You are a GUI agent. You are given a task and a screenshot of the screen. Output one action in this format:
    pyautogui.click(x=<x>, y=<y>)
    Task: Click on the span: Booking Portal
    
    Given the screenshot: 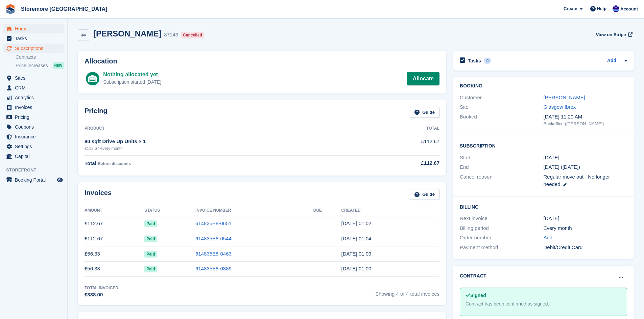 What is the action you would take?
    pyautogui.click(x=35, y=180)
    